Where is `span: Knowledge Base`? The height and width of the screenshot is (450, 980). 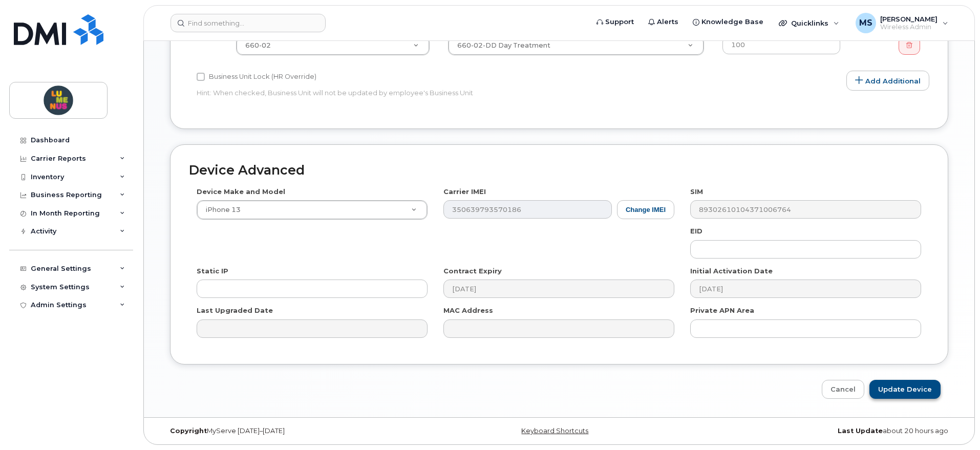
span: Knowledge Base is located at coordinates (732, 22).